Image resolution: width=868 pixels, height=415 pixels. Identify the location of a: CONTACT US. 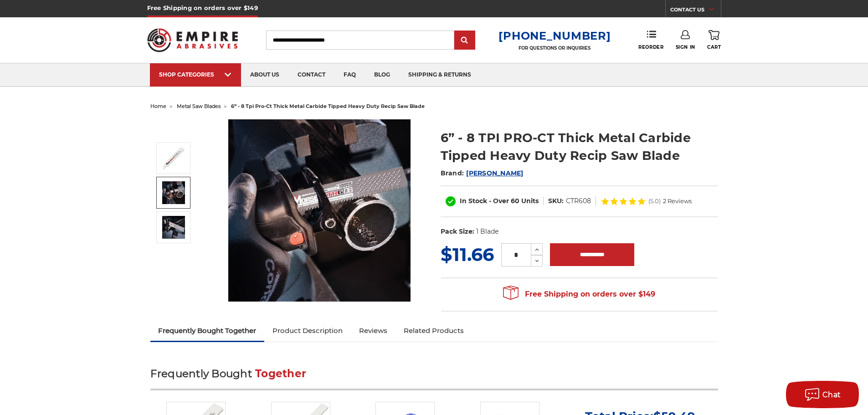
(695, 11).